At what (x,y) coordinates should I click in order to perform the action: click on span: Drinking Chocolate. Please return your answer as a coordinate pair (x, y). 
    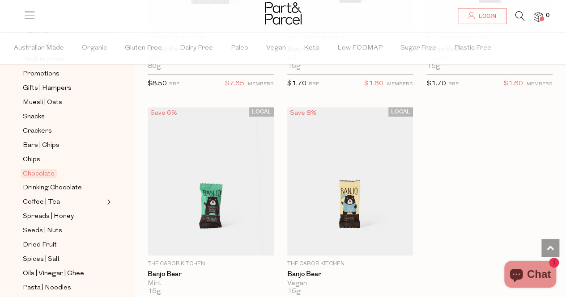
    Looking at the image, I should click on (52, 188).